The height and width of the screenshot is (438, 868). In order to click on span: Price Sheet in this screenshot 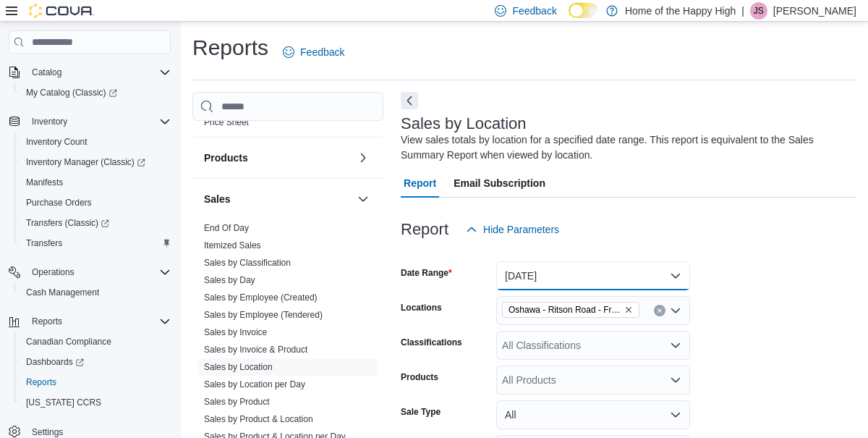, I will do `click(226, 122)`.